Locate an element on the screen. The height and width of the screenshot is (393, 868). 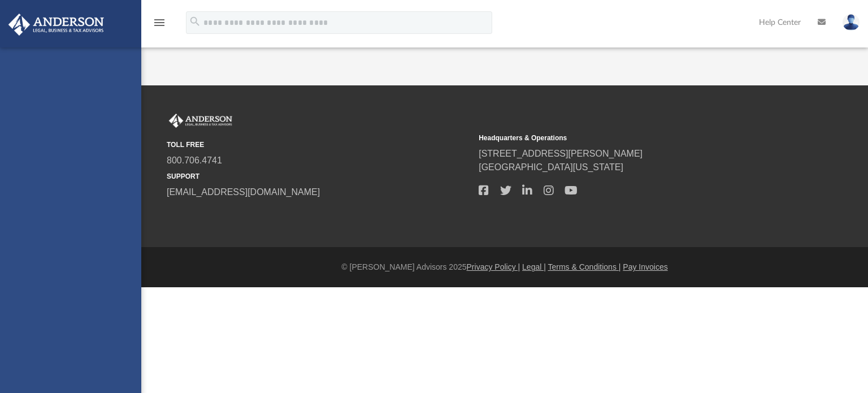
i: menu is located at coordinates (160, 22).